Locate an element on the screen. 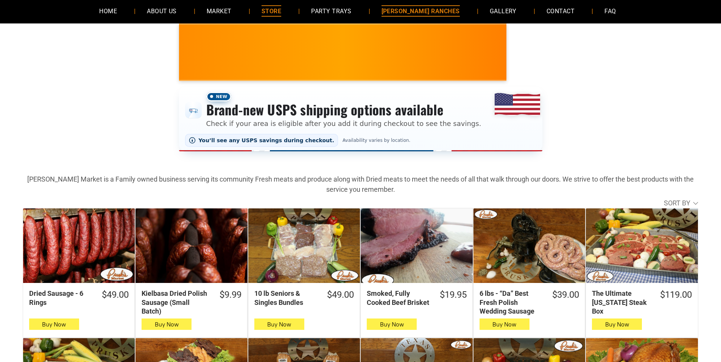 The width and height of the screenshot is (721, 362). a: PARTY TRAYS is located at coordinates (331, 11).